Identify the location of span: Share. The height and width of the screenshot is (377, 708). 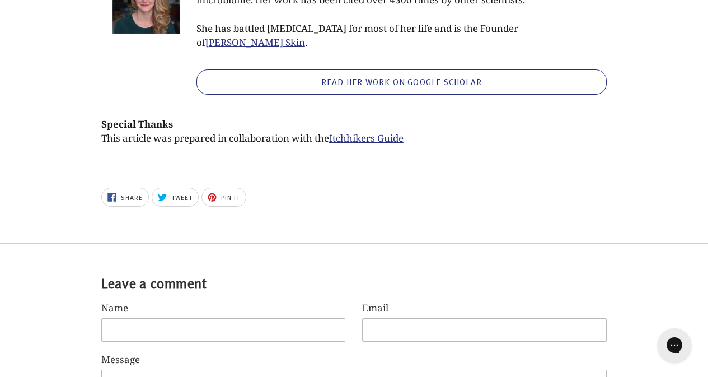
(132, 197).